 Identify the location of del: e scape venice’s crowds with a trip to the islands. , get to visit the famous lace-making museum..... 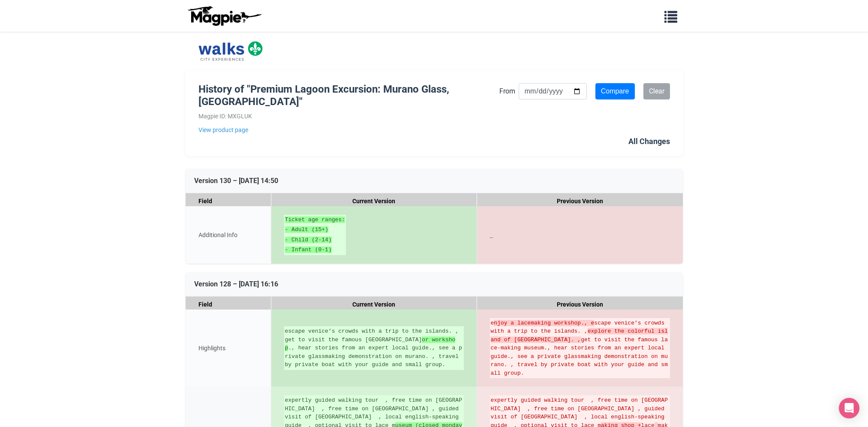
(580, 348).